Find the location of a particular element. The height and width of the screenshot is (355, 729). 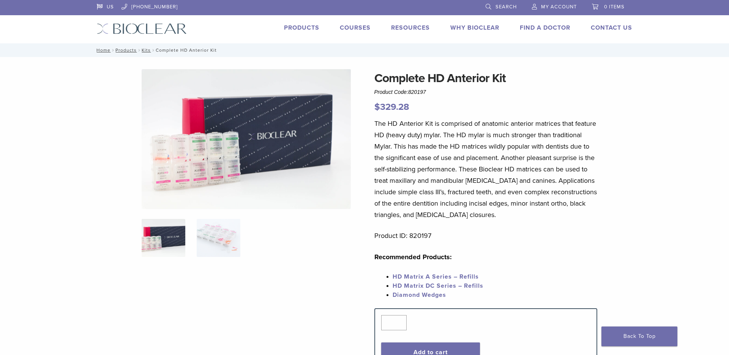

h1: Complete HD Anterior Kit is located at coordinates (486, 78).